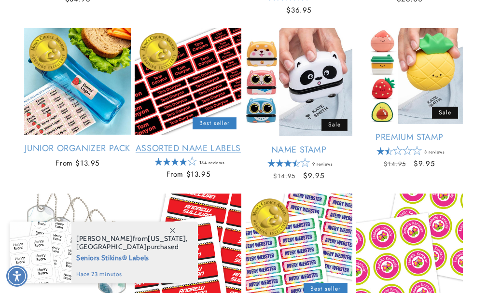 The height and width of the screenshot is (293, 487). I want to click on span: from , purchased, so click(132, 243).